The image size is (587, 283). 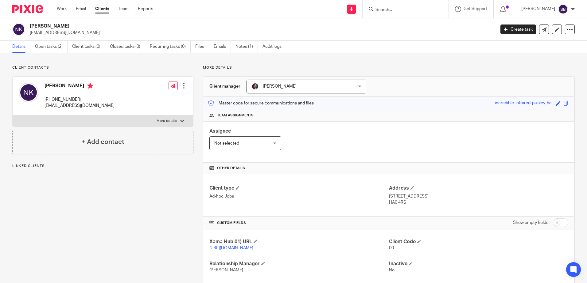 I want to click on h4: CUSTOM FIELDS, so click(x=299, y=223).